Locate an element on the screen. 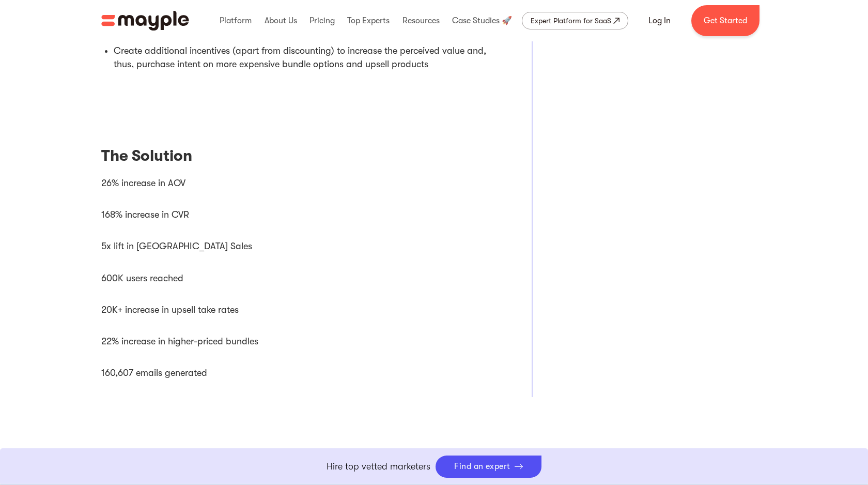 The width and height of the screenshot is (868, 485). div: Resources is located at coordinates (421, 21).